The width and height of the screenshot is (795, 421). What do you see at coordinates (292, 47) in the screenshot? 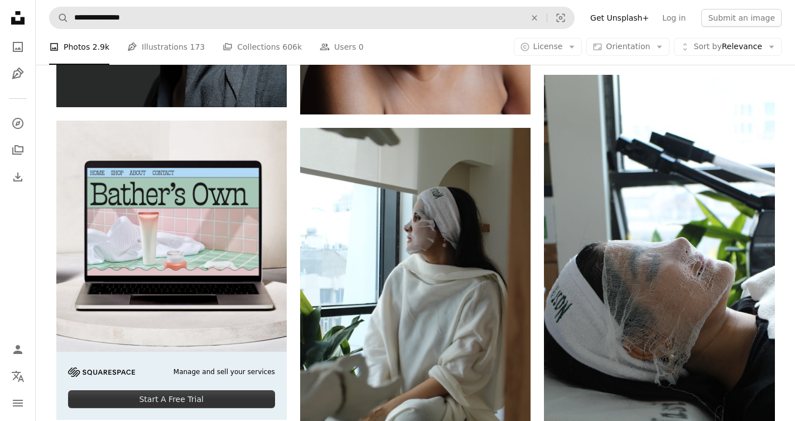
I see `span: 606k` at bounding box center [292, 47].